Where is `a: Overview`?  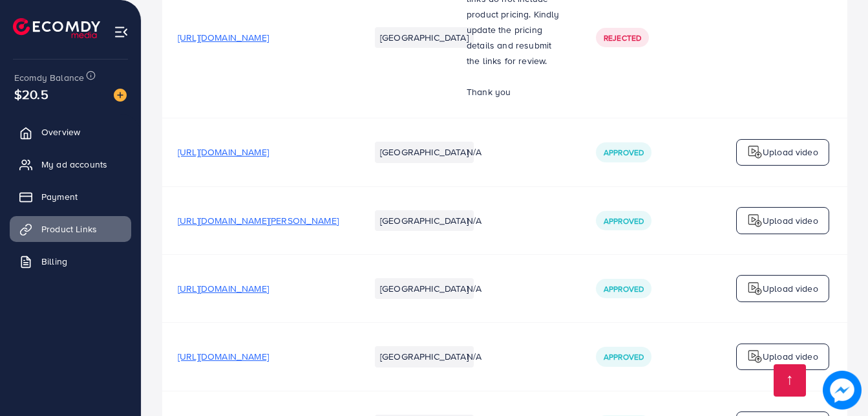 a: Overview is located at coordinates (70, 132).